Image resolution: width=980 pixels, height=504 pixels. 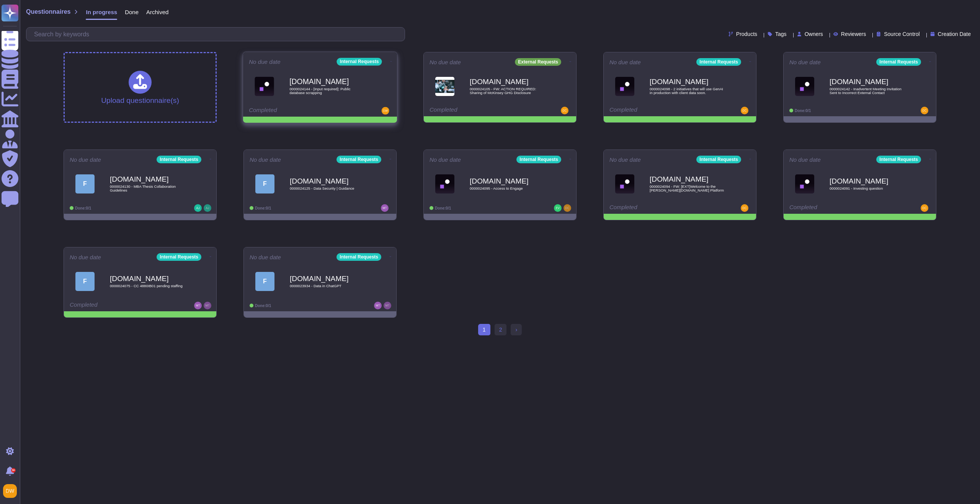 I want to click on span: 0000024075 - CC 4880IB01 pending staffing, so click(x=148, y=286).